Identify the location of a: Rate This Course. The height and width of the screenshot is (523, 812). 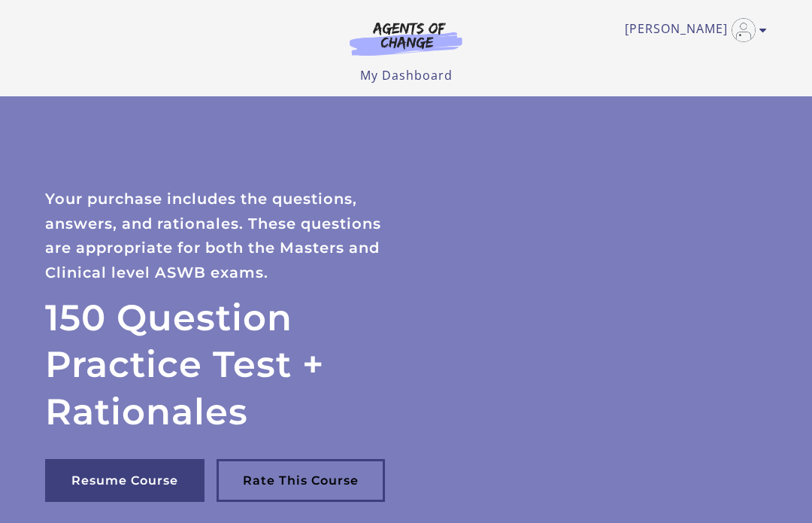
(301, 479).